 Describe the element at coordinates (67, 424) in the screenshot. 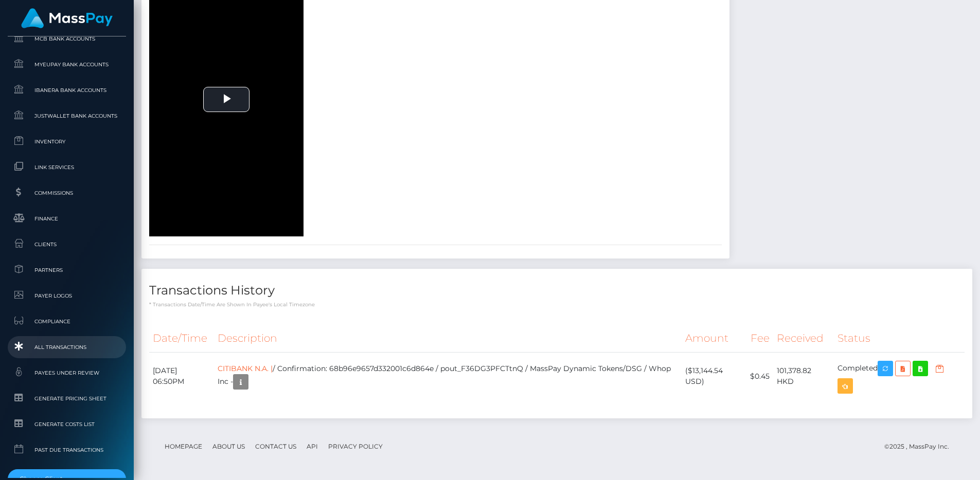

I see `a: Generate Costs List` at that location.